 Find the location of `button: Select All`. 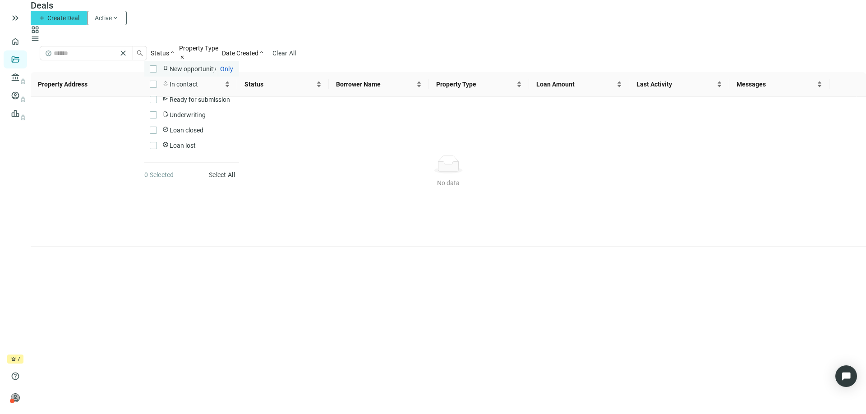

button: Select All is located at coordinates (222, 175).